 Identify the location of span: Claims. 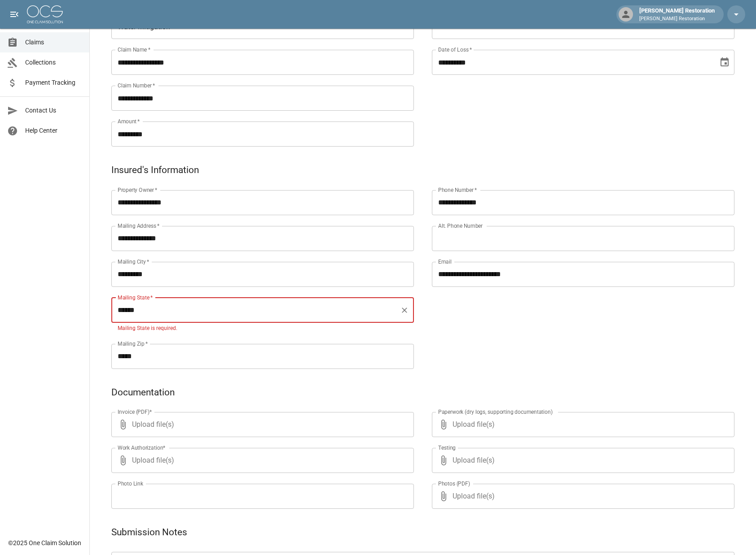
(53, 42).